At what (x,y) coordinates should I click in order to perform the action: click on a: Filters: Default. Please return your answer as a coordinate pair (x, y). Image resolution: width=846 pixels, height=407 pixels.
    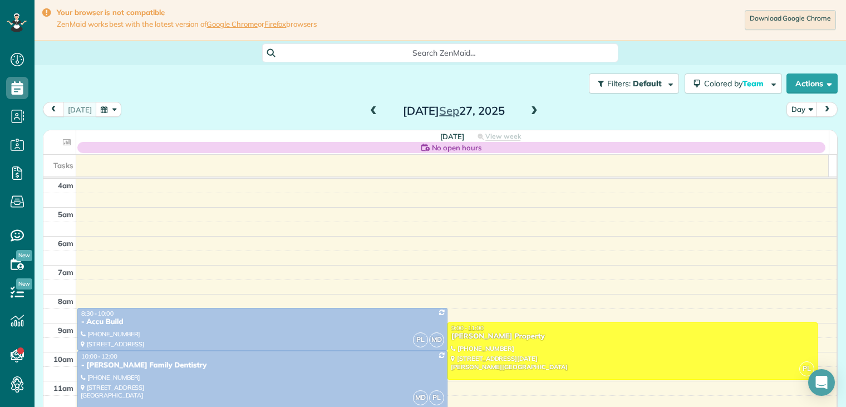
    Looking at the image, I should click on (631, 83).